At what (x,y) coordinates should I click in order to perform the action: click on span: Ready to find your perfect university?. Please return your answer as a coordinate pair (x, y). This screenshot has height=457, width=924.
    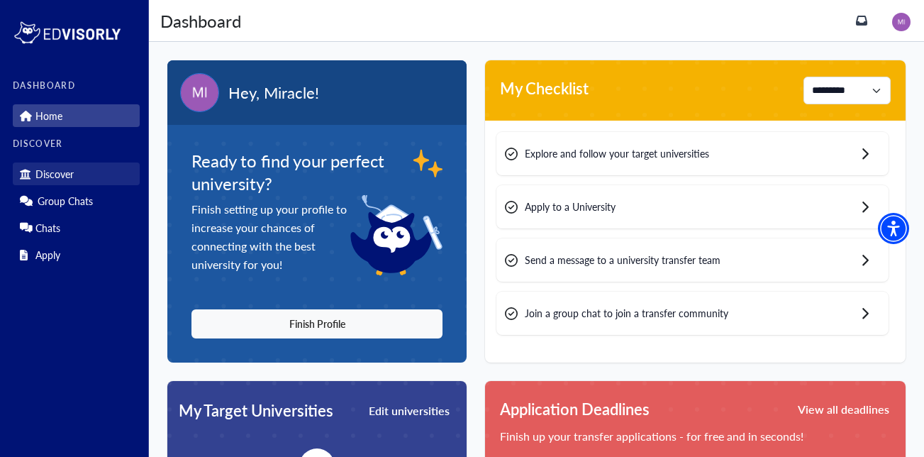
    Looking at the image, I should click on (302, 172).